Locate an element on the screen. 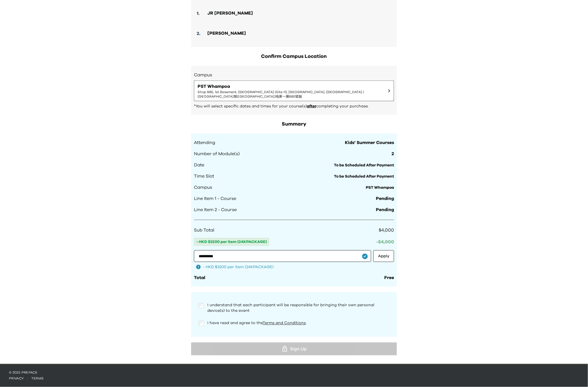 This screenshot has width=588, height=387. a: terms is located at coordinates (37, 378).